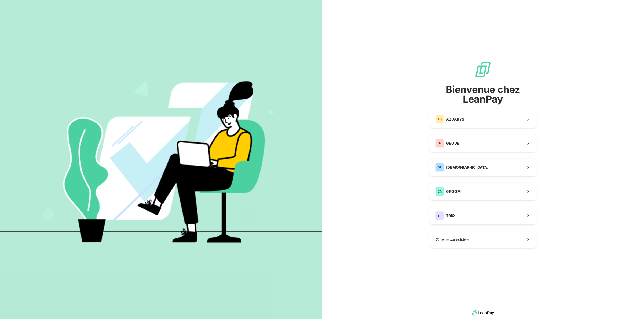 Image resolution: width=644 pixels, height=319 pixels. Describe the element at coordinates (440, 120) in the screenshot. I see `div: AQ` at that location.